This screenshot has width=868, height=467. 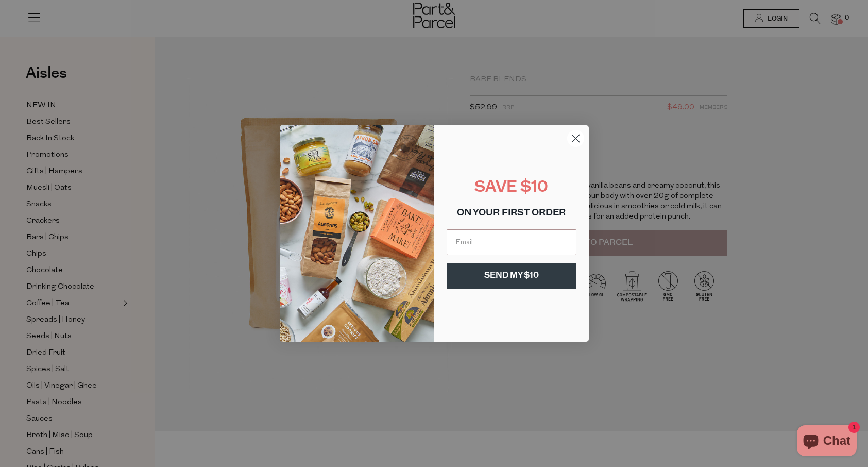 I want to click on span: SAVE $10, so click(x=511, y=188).